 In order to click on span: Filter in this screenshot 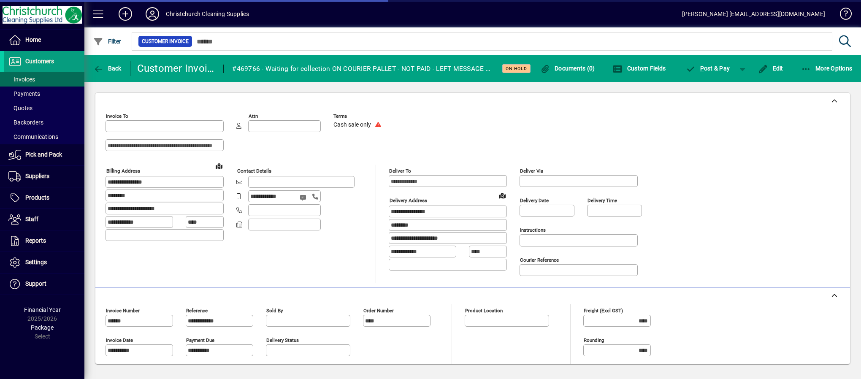, I will do `click(107, 41)`.